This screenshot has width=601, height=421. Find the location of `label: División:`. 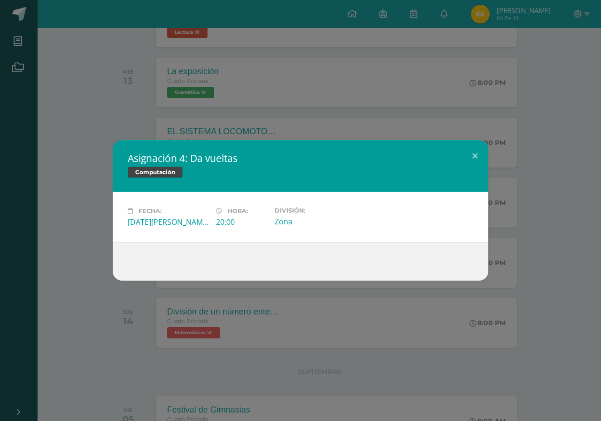

label: División: is located at coordinates (315, 210).